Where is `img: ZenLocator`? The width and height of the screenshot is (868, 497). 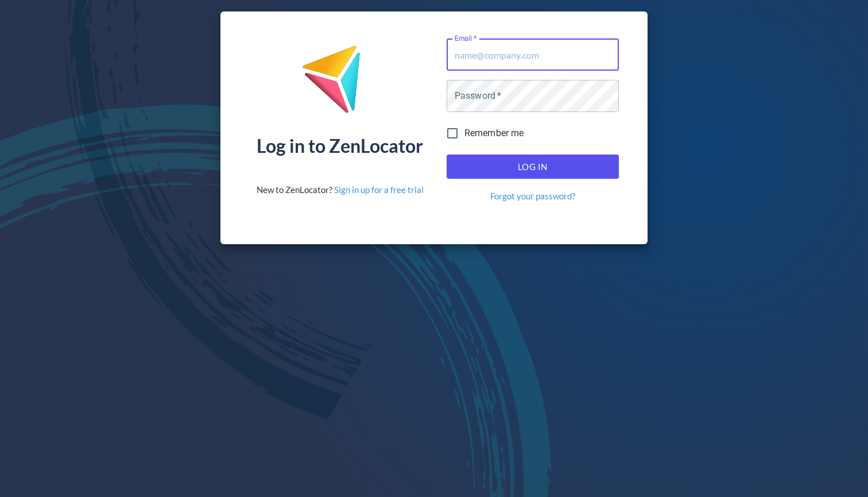 img: ZenLocator is located at coordinates (340, 83).